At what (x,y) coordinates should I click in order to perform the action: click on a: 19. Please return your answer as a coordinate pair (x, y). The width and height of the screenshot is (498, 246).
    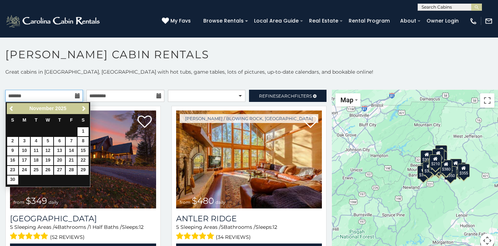
    Looking at the image, I should click on (48, 160).